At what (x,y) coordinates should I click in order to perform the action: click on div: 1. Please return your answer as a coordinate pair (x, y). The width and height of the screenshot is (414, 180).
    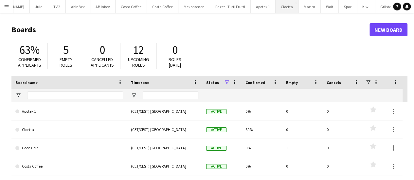
    Looking at the image, I should click on (303, 148).